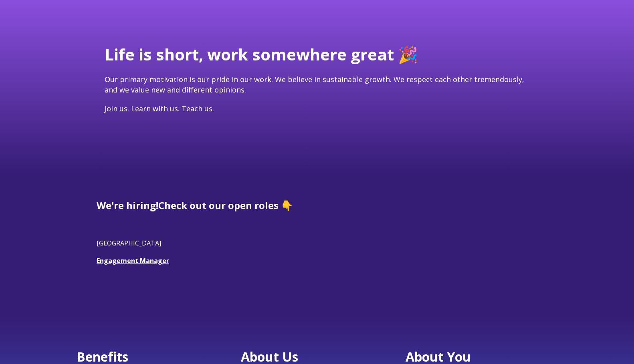 The image size is (634, 364). Describe the element at coordinates (159, 108) in the screenshot. I see `span: Join us. Learn with us. Teach us.` at that location.